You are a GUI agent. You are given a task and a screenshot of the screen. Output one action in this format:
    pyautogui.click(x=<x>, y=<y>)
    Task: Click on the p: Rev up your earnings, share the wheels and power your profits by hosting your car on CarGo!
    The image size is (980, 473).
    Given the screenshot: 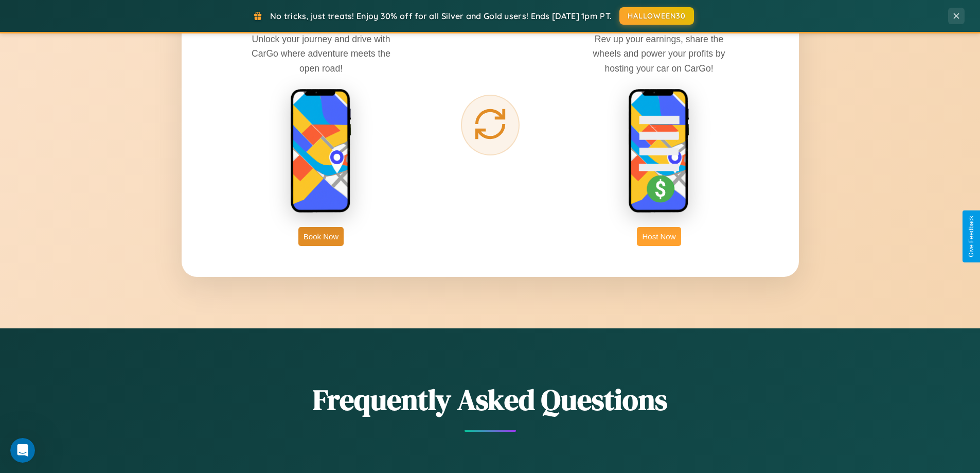 What is the action you would take?
    pyautogui.click(x=659, y=54)
    